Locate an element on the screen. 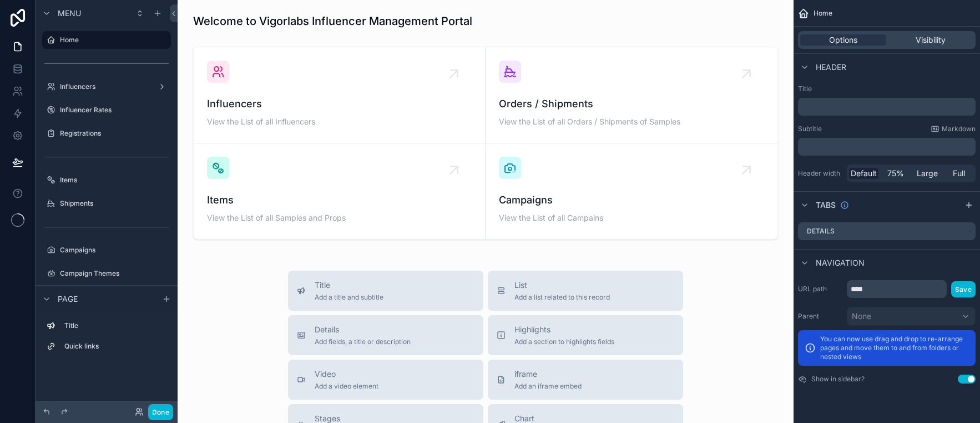 Image resolution: width=980 pixels, height=423 pixels. button: HighlightsAdd a section to highlights fields is located at coordinates (586, 335).